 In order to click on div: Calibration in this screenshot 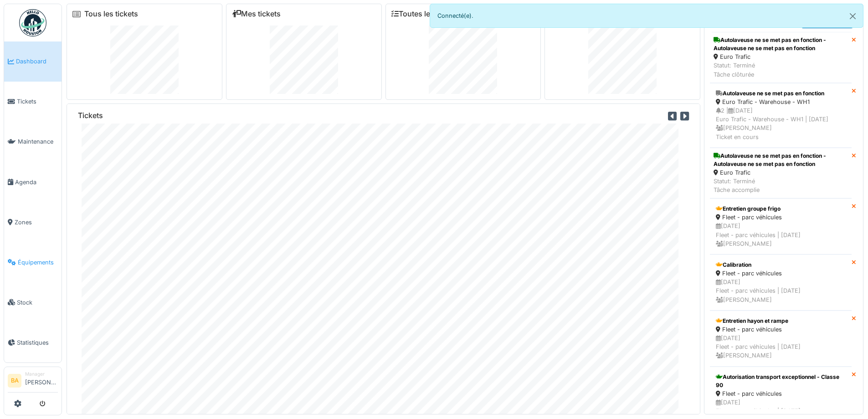, I will do `click(780, 265)`.